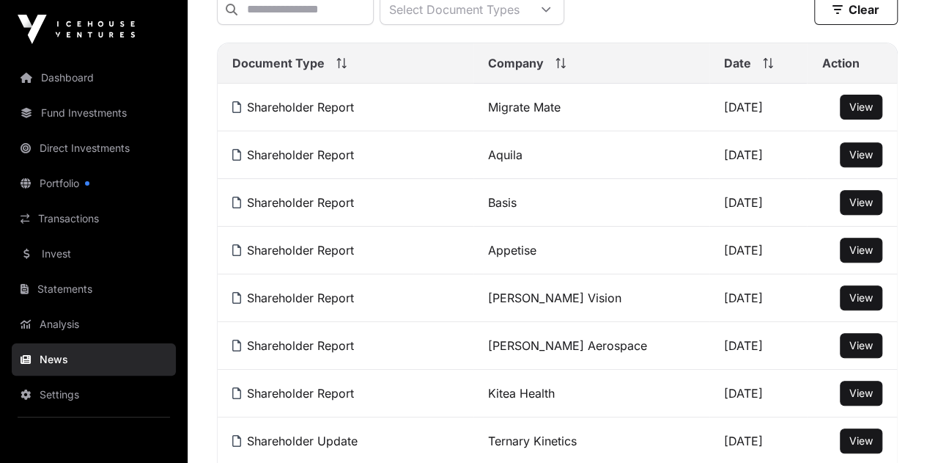 This screenshot has width=927, height=463. What do you see at coordinates (76, 29) in the screenshot?
I see `img: Icehouse Ventures Logo` at bounding box center [76, 29].